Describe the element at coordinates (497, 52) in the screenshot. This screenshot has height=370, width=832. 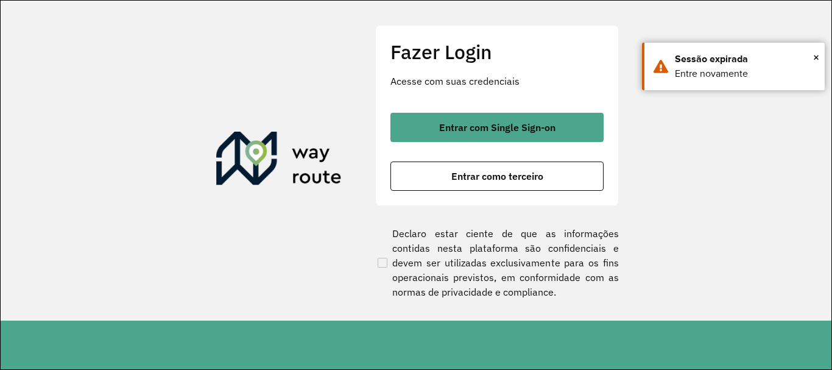
I see `h2: Fazer Login` at that location.